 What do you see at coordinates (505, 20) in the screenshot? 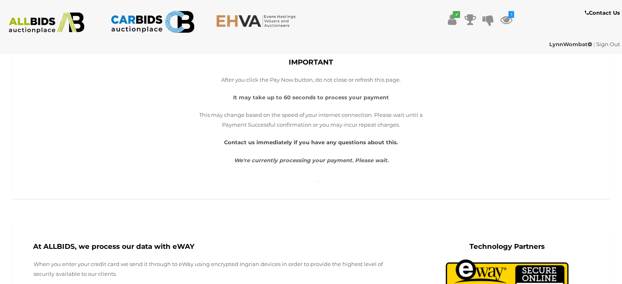
I see `a: 1` at bounding box center [505, 20].